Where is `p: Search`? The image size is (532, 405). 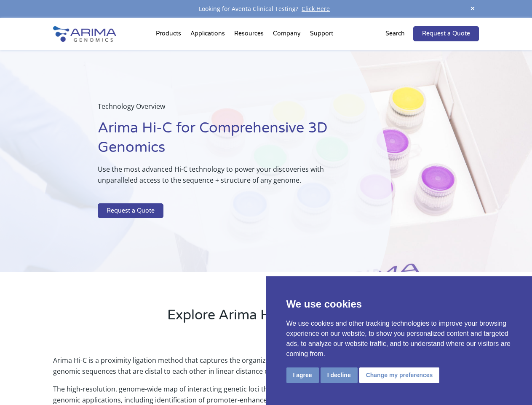 p: Search is located at coordinates (396, 34).